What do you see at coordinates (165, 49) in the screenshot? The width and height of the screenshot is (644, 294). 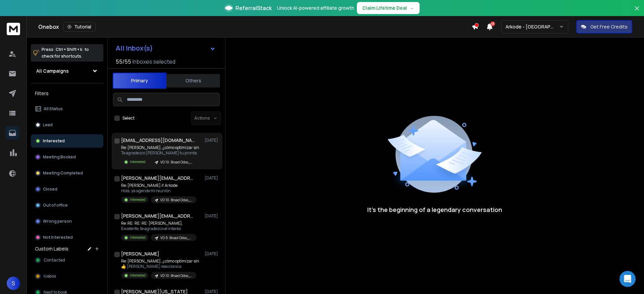 I see `button: All Inbox(s)` at bounding box center [165, 49].